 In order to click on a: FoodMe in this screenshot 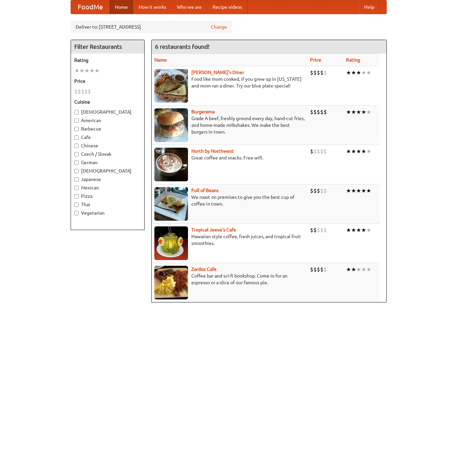, I will do `click(90, 7)`.